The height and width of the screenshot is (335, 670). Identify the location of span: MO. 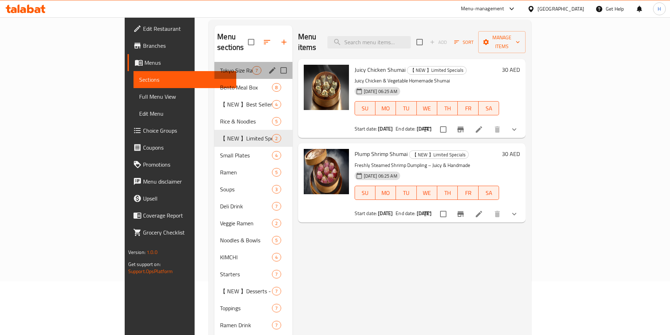
(386, 193).